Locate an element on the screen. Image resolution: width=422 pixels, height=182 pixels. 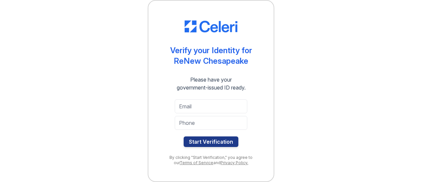
a: Terms of Service is located at coordinates (197, 162).